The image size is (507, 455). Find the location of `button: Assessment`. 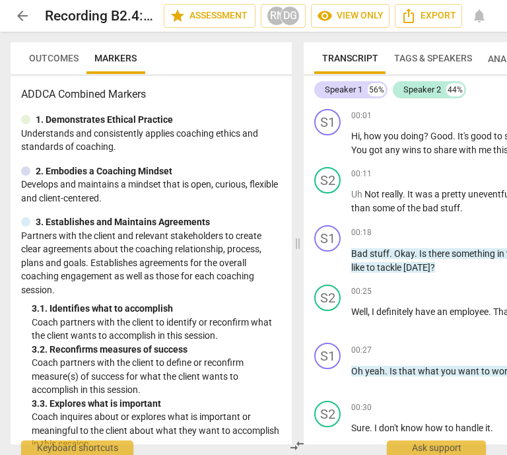

button: Assessment is located at coordinates (209, 16).